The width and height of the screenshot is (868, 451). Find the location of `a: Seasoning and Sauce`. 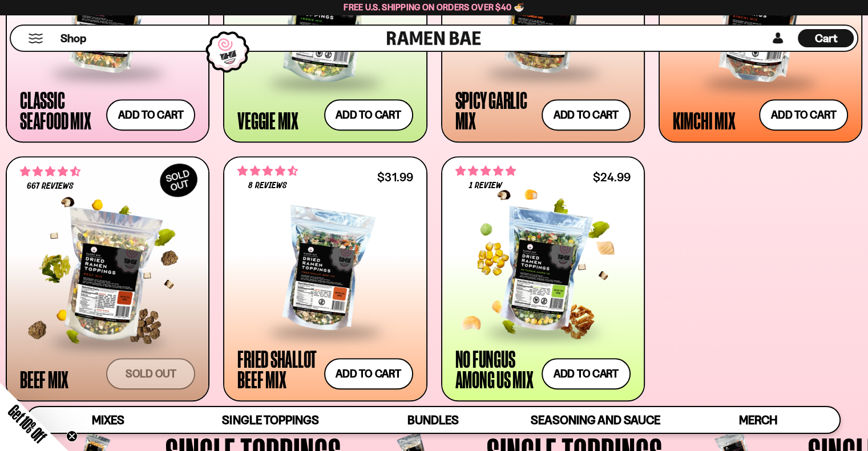

a: Seasoning and Sauce is located at coordinates (596, 420).